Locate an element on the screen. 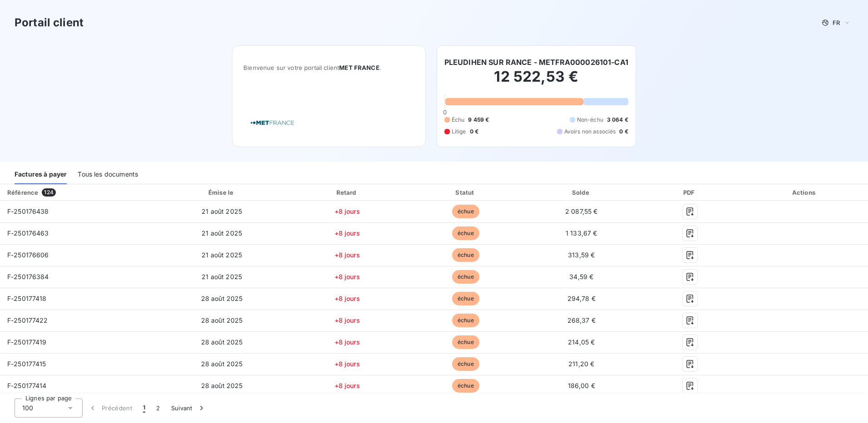 This screenshot has height=423, width=868. span: F-250176606 is located at coordinates (28, 255).